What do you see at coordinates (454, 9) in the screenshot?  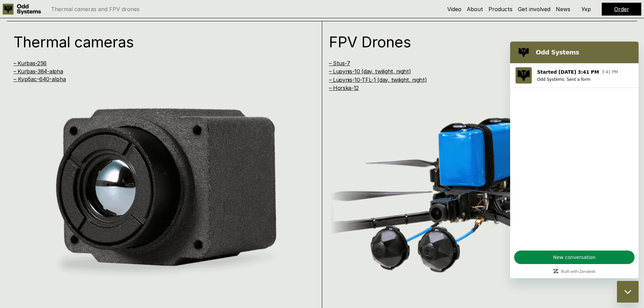 I see `a: Video` at bounding box center [454, 9].